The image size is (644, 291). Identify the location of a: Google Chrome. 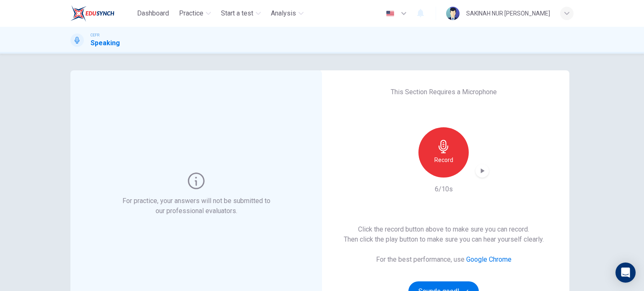
(489, 259).